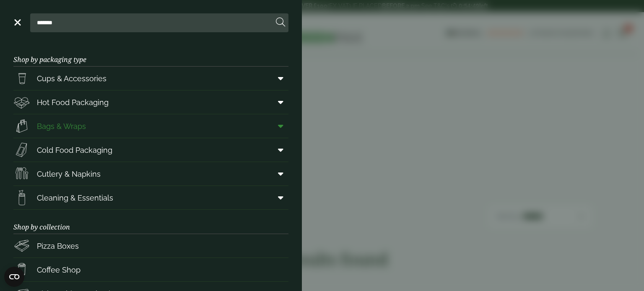 This screenshot has width=644, height=291. Describe the element at coordinates (22, 270) in the screenshot. I see `img: HotDrink_paperCup.svg` at that location.